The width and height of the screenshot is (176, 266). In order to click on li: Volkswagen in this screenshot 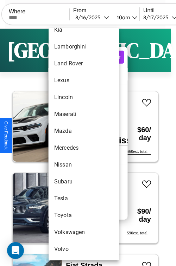, I will do `click(84, 232)`.